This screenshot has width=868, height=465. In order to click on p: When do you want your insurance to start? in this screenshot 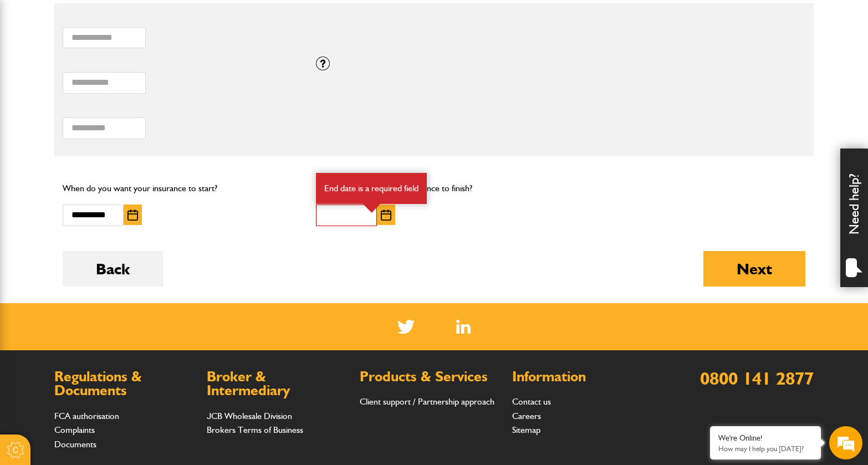, I will do `click(180, 188)`.